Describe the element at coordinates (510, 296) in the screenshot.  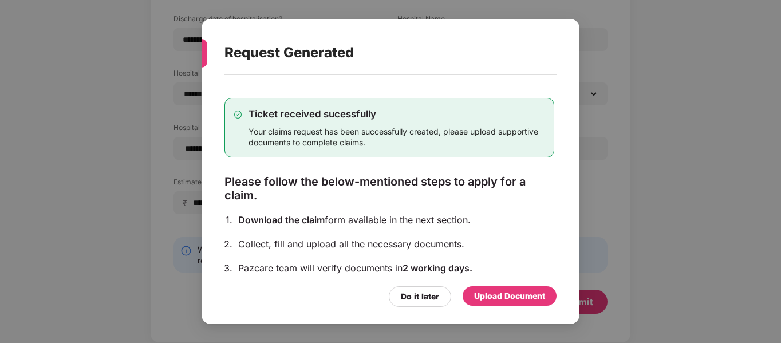
I see `div: Upload Document` at that location.